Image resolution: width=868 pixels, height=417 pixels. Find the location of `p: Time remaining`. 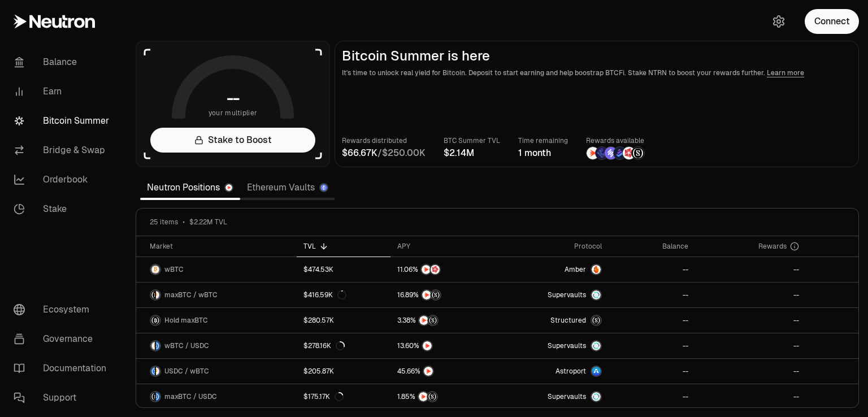

p: Time remaining is located at coordinates (543, 141).